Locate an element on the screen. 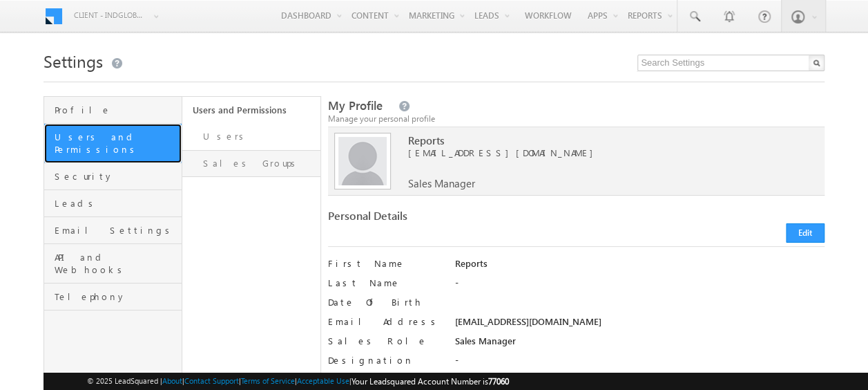 The width and height of the screenshot is (868, 390). div: Personal Details is located at coordinates (449, 219).